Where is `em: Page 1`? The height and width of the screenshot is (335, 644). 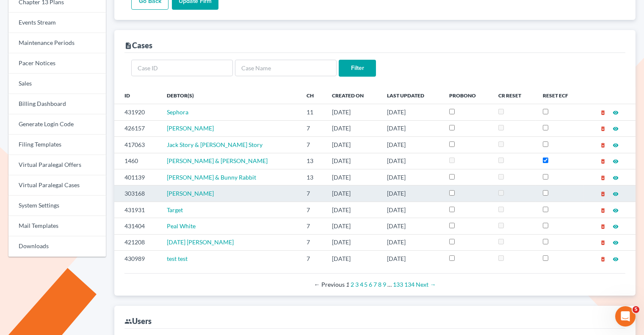
em: Page 1 is located at coordinates (348, 284).